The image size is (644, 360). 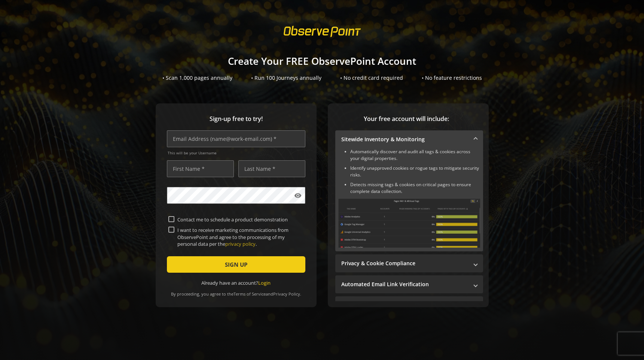 What do you see at coordinates (410, 223) in the screenshot?
I see `img: Sitewide Inventory & Monitoring` at bounding box center [410, 223].